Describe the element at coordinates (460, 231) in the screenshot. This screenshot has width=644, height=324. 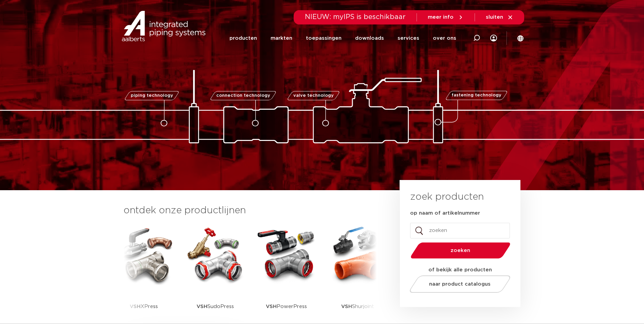
I see `input: zoeken` at that location.